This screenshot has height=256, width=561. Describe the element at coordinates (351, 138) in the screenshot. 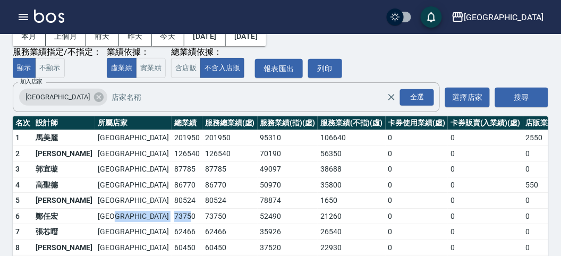

I see `td: 106640` at that location.